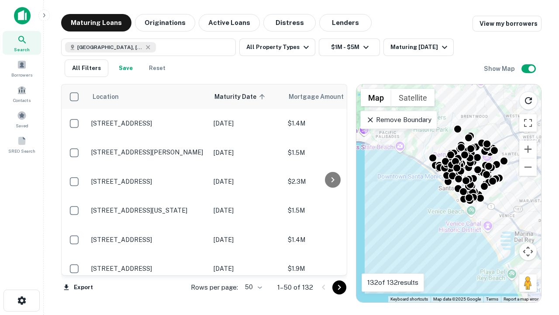 This screenshot has width=559, height=315. I want to click on div: Search, so click(22, 43).